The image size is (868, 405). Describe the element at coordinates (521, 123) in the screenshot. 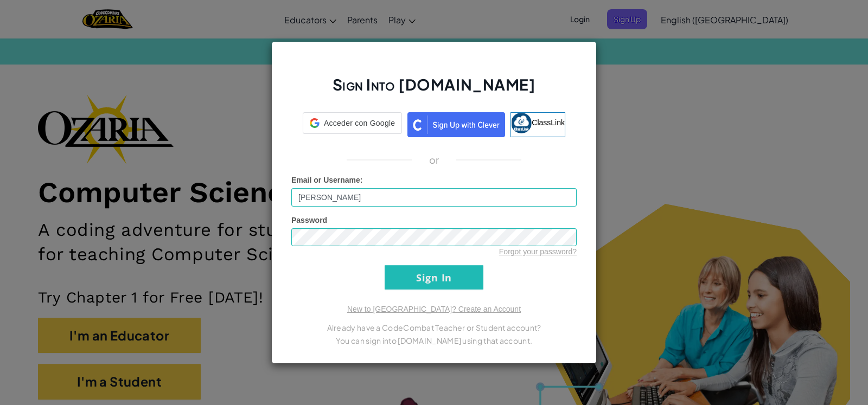

I see `img: classlink-logo-small.png` at that location.